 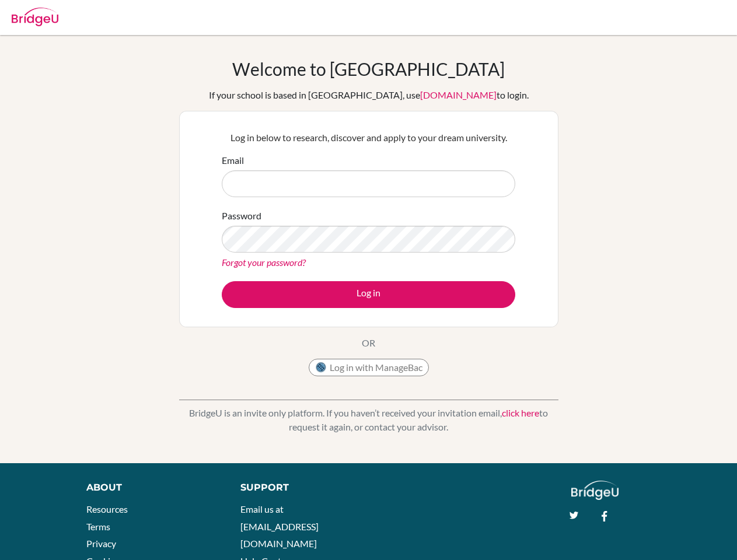 What do you see at coordinates (233, 161) in the screenshot?
I see `label: Email` at bounding box center [233, 161].